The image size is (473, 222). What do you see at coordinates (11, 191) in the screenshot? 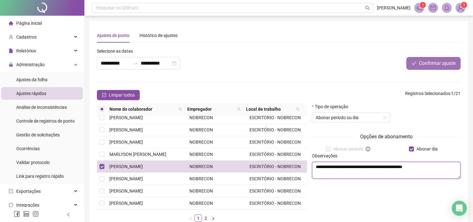
I see `span: export` at bounding box center [11, 191].